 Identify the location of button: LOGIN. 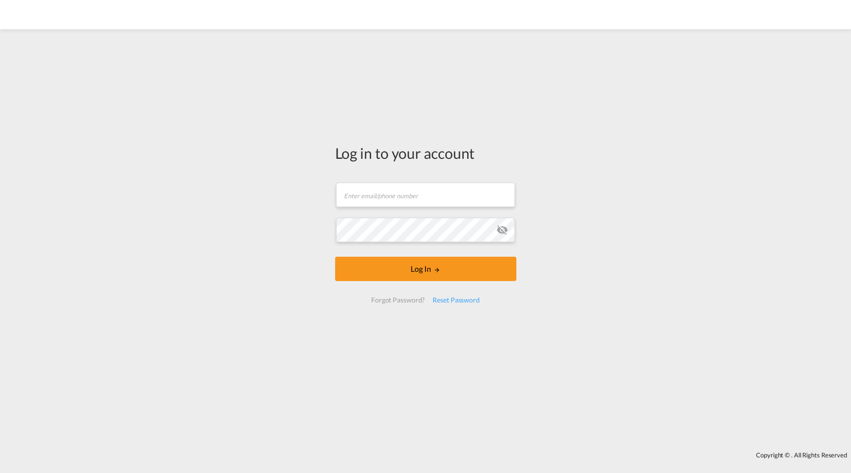
(426, 269).